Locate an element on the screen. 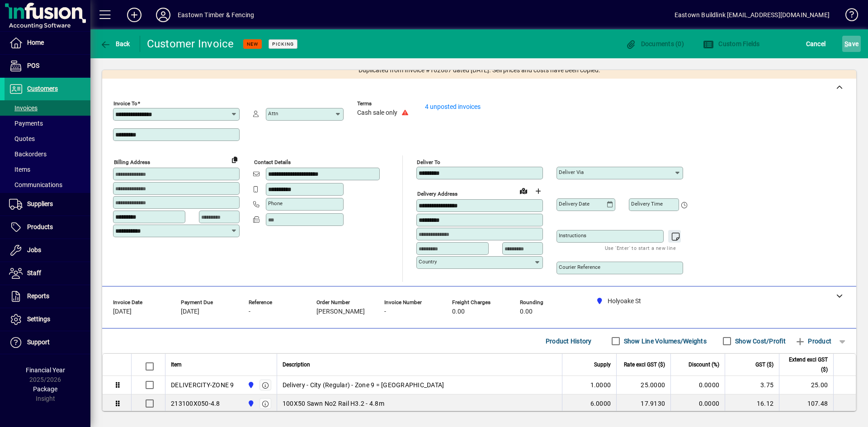 The image size is (868, 427). span: Description is located at coordinates (296, 364).